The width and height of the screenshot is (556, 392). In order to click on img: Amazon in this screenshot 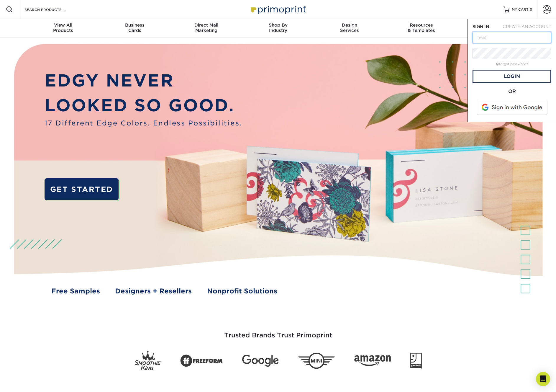, I will do `click(372, 361)`.